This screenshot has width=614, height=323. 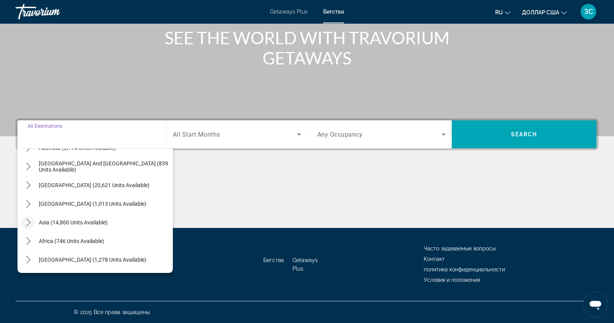 I want to click on font: политика конфиденциальности, so click(x=464, y=269).